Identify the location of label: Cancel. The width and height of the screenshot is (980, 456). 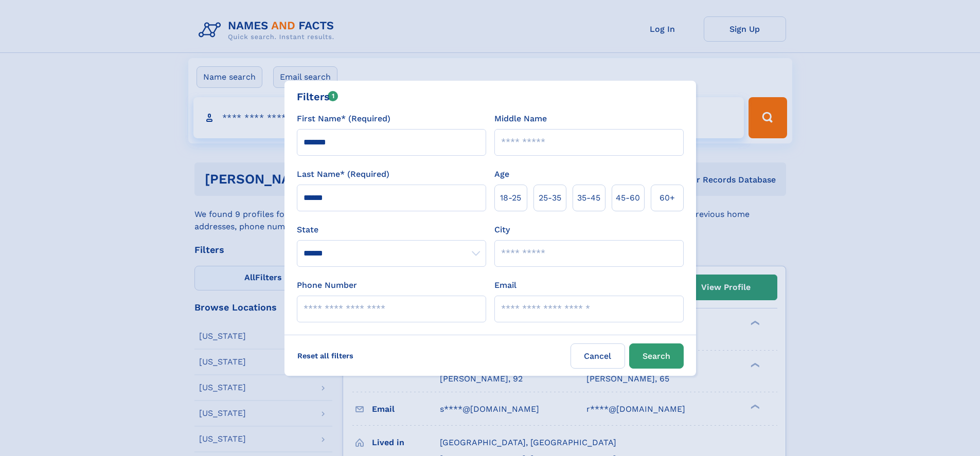
(598, 356).